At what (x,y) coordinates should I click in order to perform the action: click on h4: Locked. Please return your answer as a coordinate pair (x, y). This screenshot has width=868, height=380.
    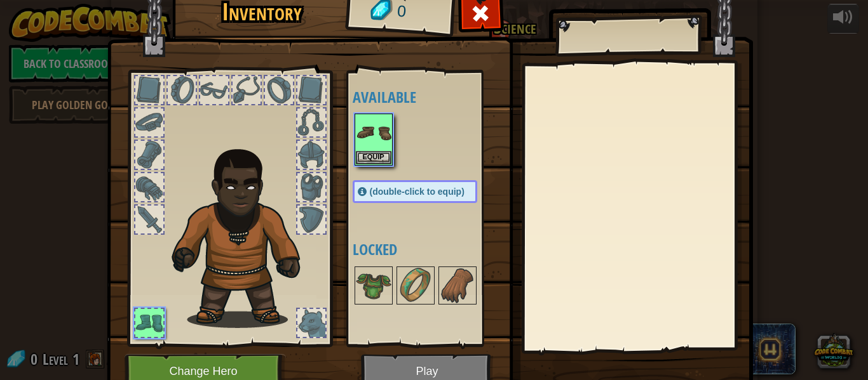
    Looking at the image, I should click on (427, 250).